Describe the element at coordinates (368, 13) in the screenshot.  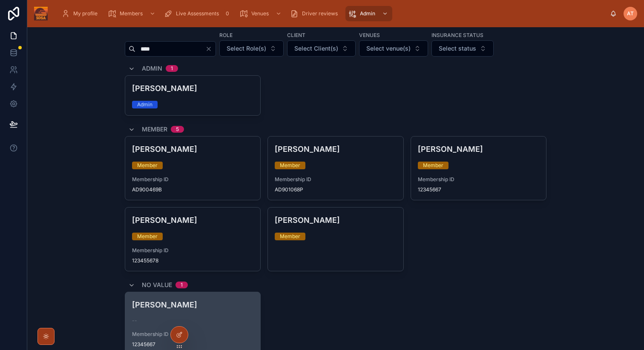
I see `a: Admin` at that location.